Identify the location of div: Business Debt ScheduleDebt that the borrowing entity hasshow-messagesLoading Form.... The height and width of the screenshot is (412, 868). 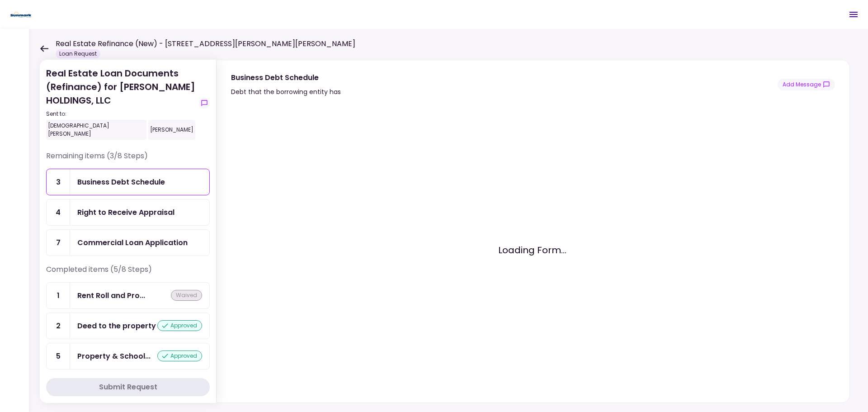
(533, 231).